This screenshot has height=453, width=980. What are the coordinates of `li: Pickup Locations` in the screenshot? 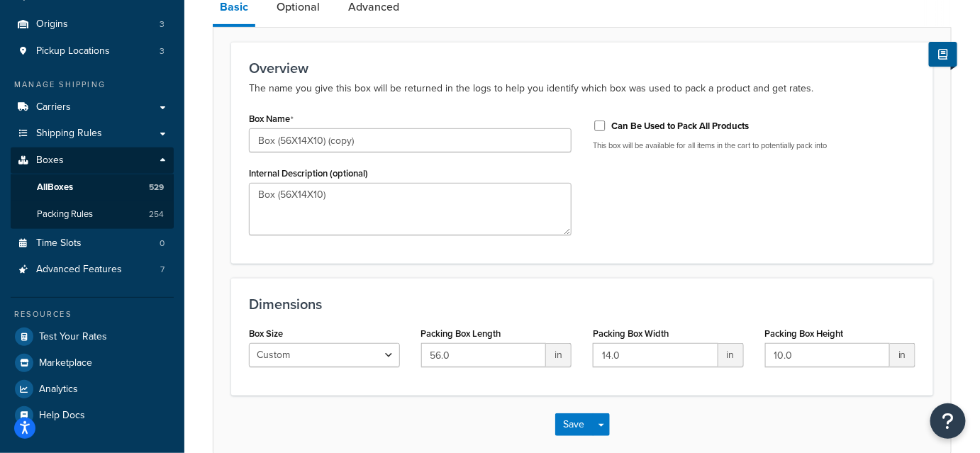 It's located at (92, 51).